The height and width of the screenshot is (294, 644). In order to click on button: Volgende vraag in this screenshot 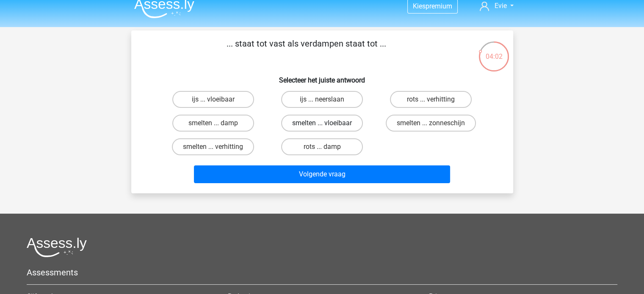, I will do `click(322, 175)`.